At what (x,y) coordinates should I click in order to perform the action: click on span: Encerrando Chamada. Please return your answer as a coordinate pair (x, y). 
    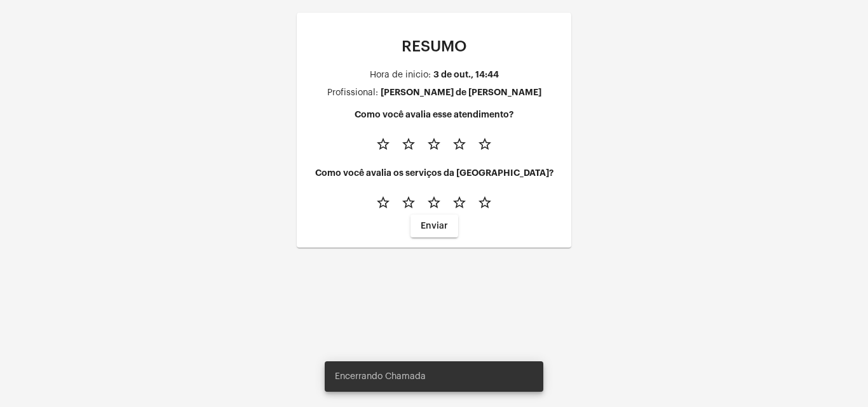
    Looking at the image, I should click on (380, 376).